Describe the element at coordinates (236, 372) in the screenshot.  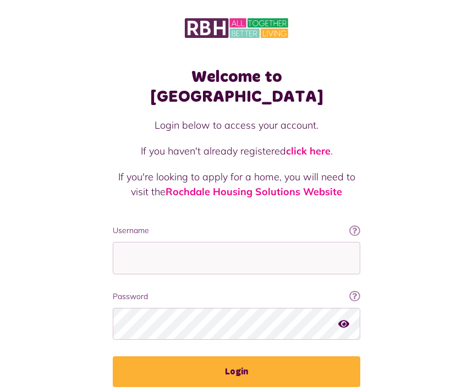
I see `button: Login` at that location.